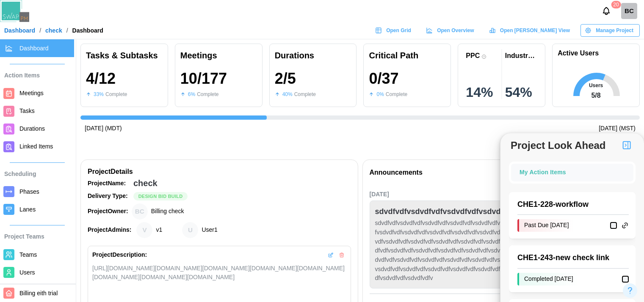  I want to click on span: Phases, so click(29, 191).